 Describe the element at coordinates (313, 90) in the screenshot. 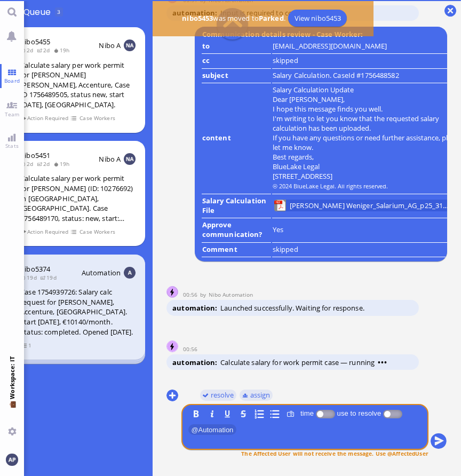

I see `div: Salary Calculation Update` at that location.